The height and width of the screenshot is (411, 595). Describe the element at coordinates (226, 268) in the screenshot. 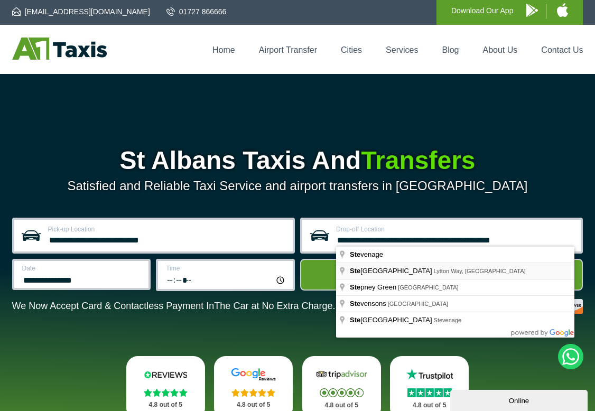

I see `label: Time` at that location.